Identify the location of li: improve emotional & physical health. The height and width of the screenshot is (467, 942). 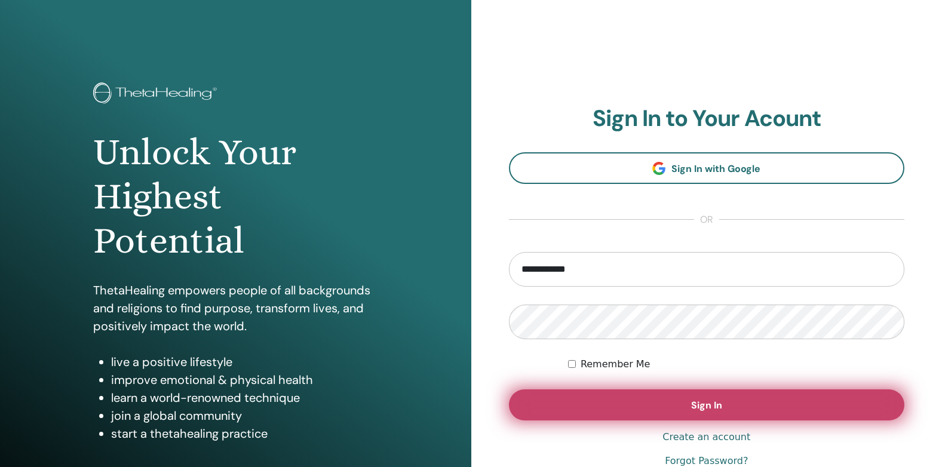
(244, 380).